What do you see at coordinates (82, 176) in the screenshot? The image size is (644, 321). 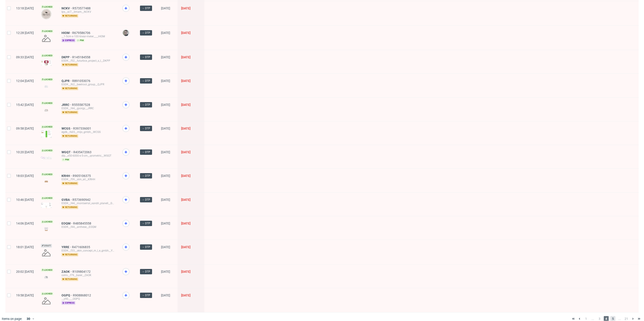 I see `a: R905106375` at bounding box center [82, 176].